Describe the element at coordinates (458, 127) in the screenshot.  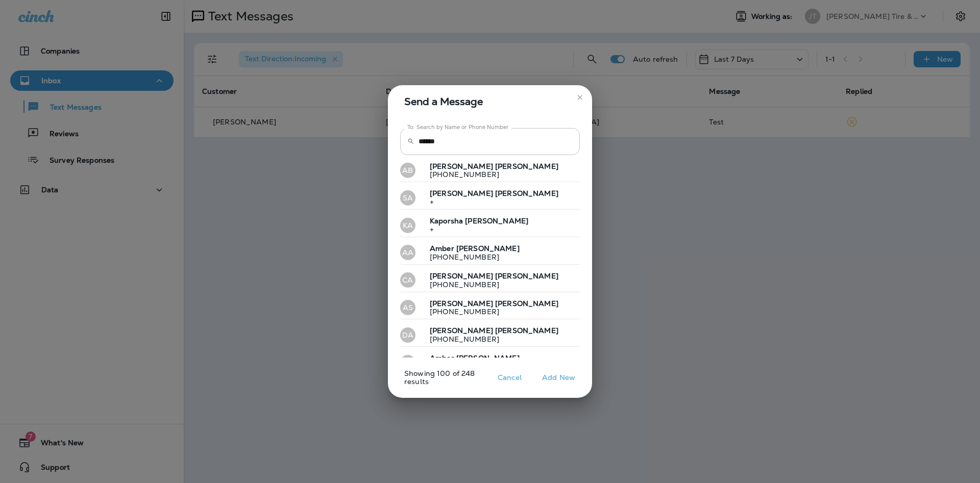
I see `label: To: Search by Name or Phone Number` at that location.